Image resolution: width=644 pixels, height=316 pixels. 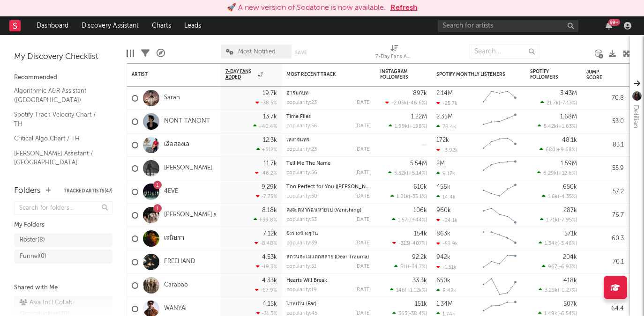 I want to click on span: -35.1 %, so click(x=417, y=196).